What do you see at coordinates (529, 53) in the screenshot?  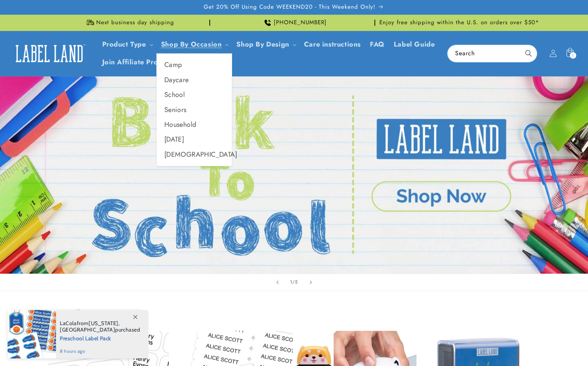 I see `button: Search` at bounding box center [529, 53].